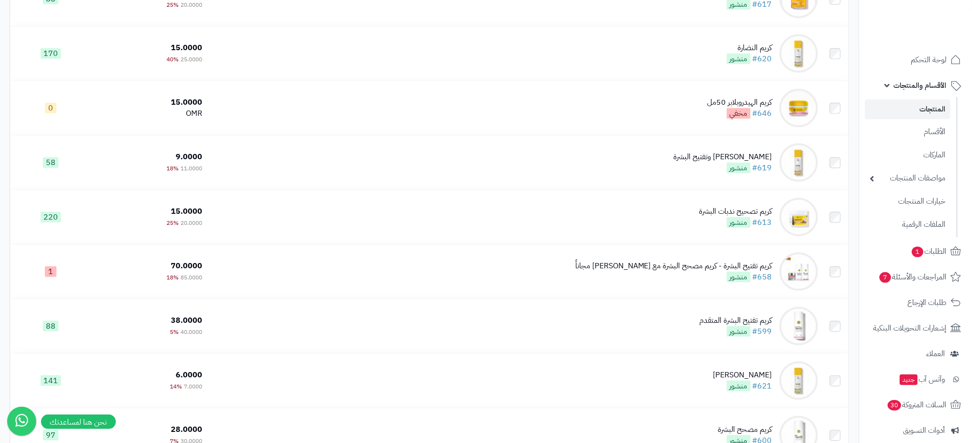  Describe the element at coordinates (916, 405) in the screenshot. I see `a: السلات المتروكة30` at that location.